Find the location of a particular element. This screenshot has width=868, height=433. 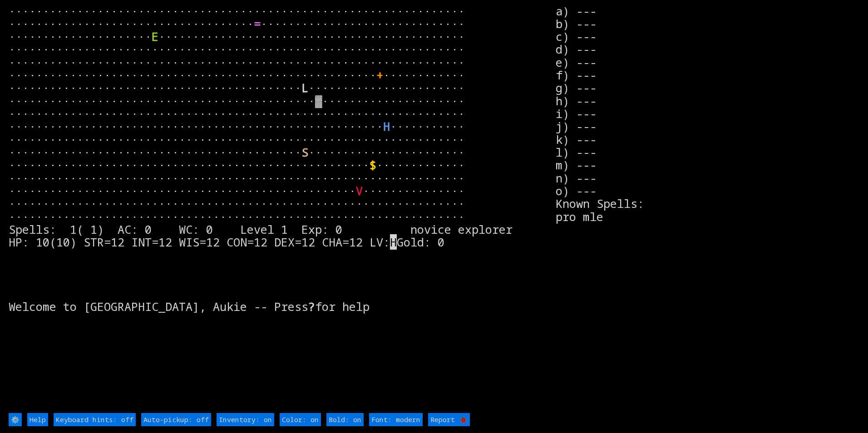

font: L is located at coordinates (305, 88).